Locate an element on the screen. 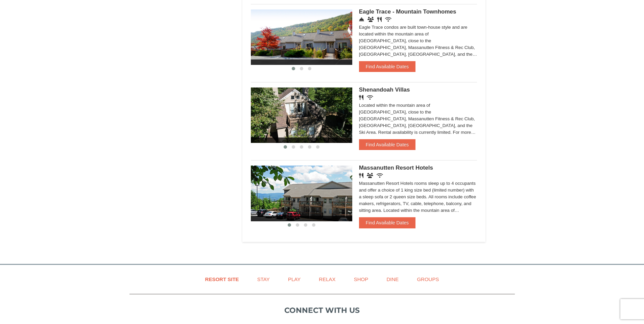  i: Concierge Desk is located at coordinates (361, 19).